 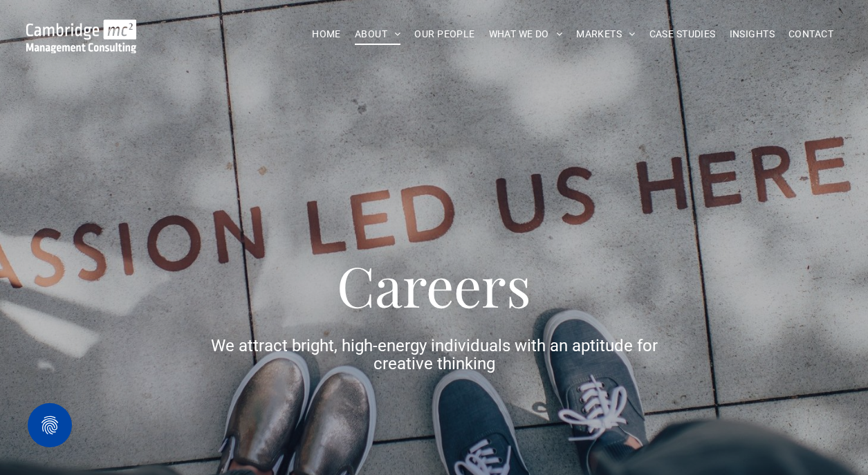 I want to click on a: WHAT WE DO, so click(x=526, y=34).